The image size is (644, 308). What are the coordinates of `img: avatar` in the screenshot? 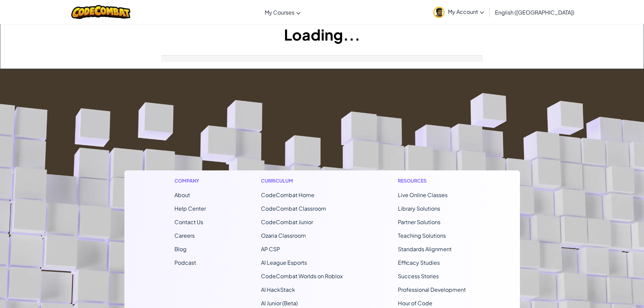 It's located at (439, 12).